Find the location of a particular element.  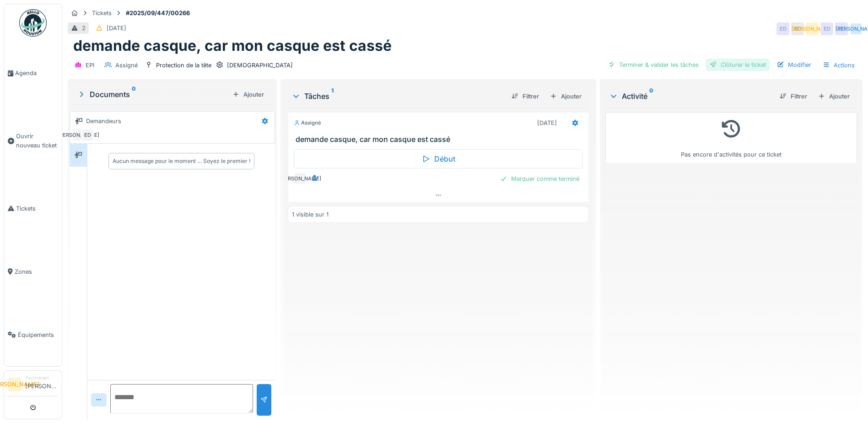

sup: 1 is located at coordinates (332, 97).